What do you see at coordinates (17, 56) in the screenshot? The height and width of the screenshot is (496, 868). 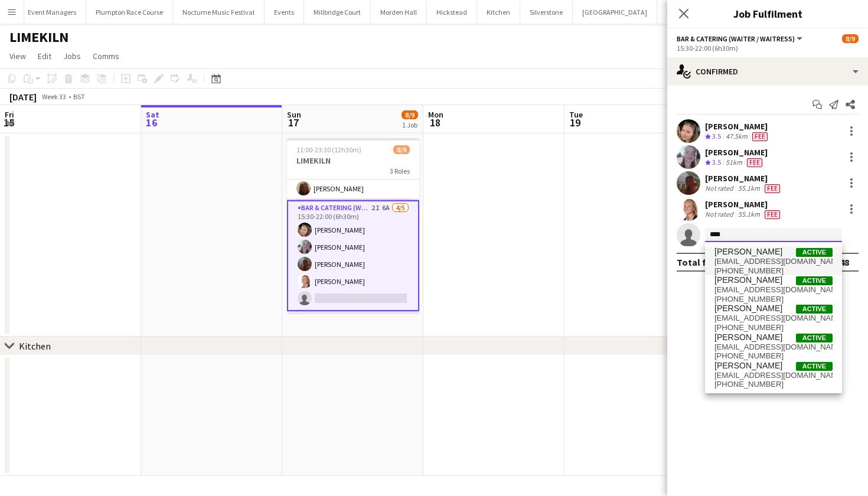 I see `a: View` at bounding box center [17, 56].